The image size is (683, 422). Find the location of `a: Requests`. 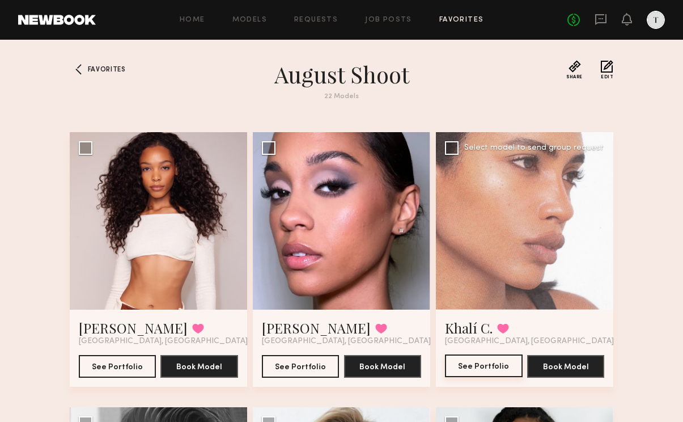

a: Requests is located at coordinates (316, 20).